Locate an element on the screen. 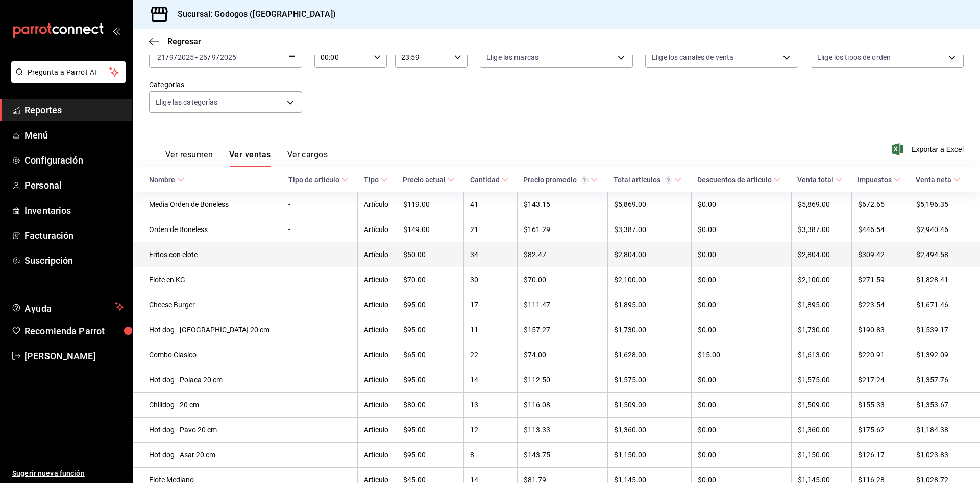 This screenshot has width=980, height=483. td: Cheese Burger is located at coordinates (207, 304).